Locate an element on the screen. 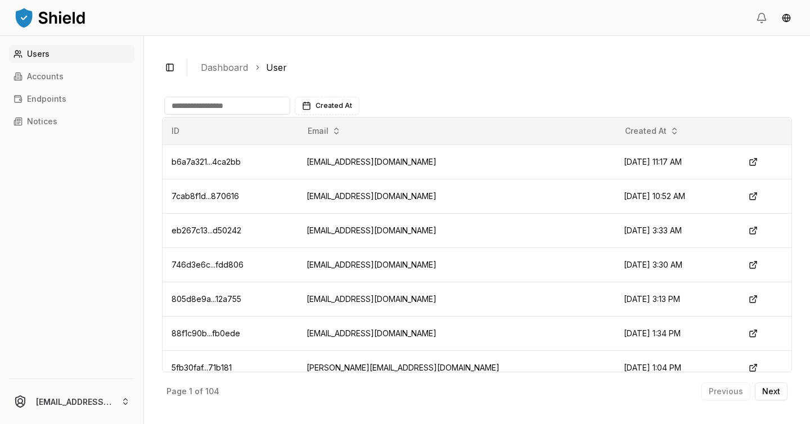 The width and height of the screenshot is (810, 424). a: Dashboard is located at coordinates (224, 67).